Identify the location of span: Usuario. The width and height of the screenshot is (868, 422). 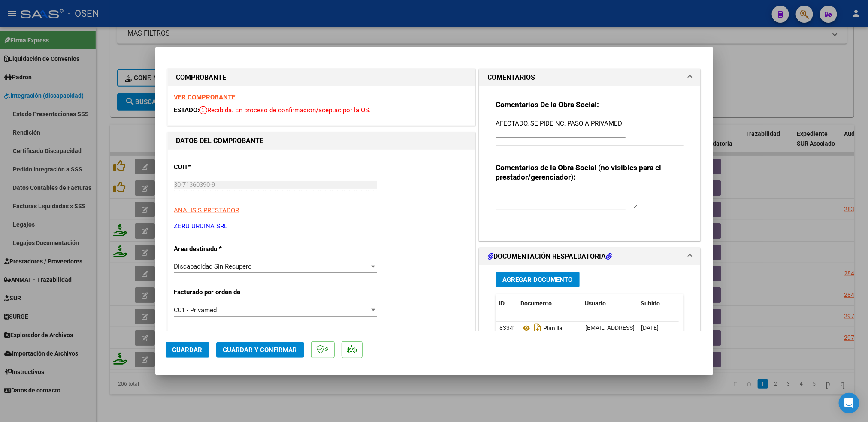
(595, 304).